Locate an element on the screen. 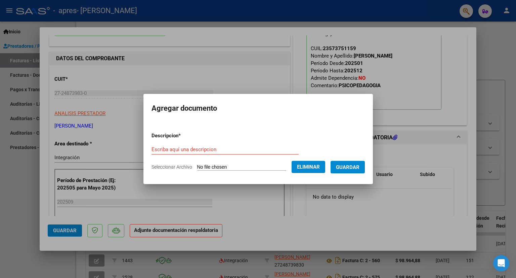 Image resolution: width=516 pixels, height=278 pixels. div: Open Intercom Messenger is located at coordinates (502, 263).